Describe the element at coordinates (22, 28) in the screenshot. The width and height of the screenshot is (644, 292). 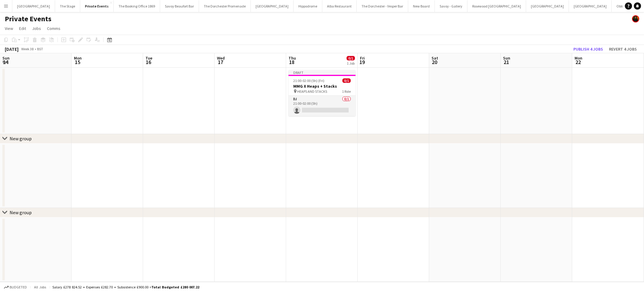
I see `a: Edit` at that location.